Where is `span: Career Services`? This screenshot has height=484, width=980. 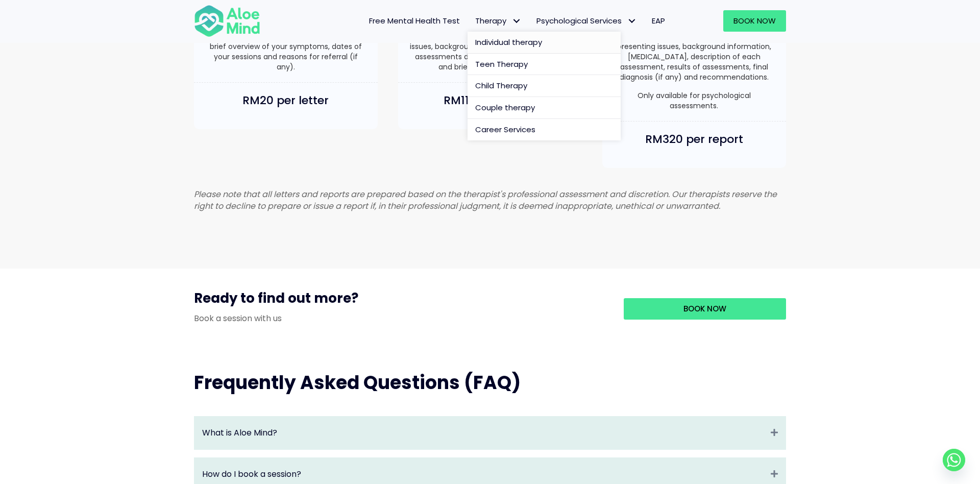 span: Career Services is located at coordinates (505, 129).